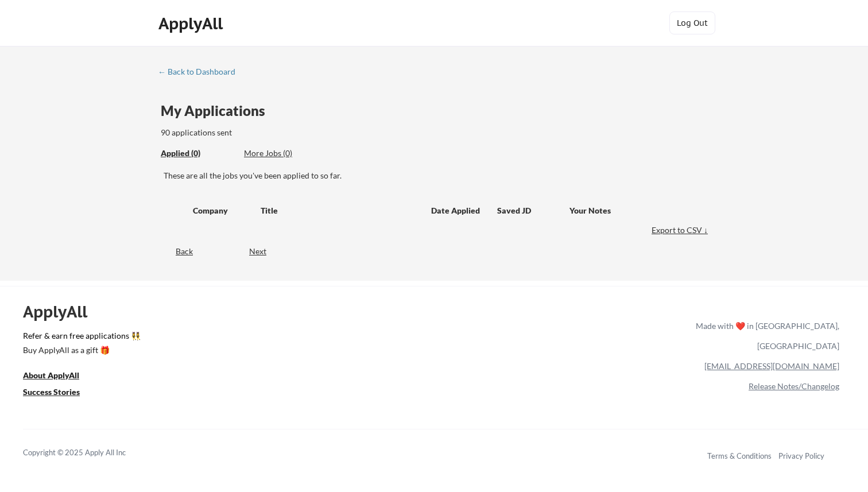 This screenshot has height=492, width=868. I want to click on div: Your Notes, so click(635, 211).